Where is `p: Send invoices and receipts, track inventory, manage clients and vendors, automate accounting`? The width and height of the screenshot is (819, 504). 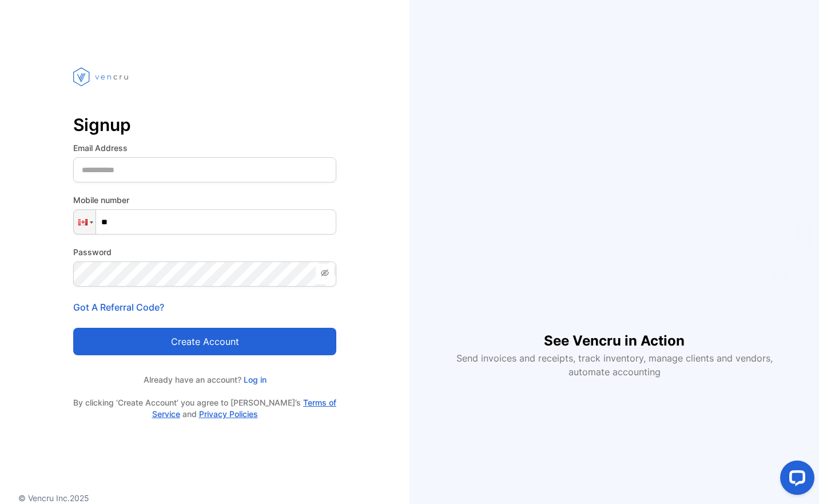
p: Send invoices and receipts, track inventory, manage clients and vendors, automate accounting is located at coordinates (614, 365).